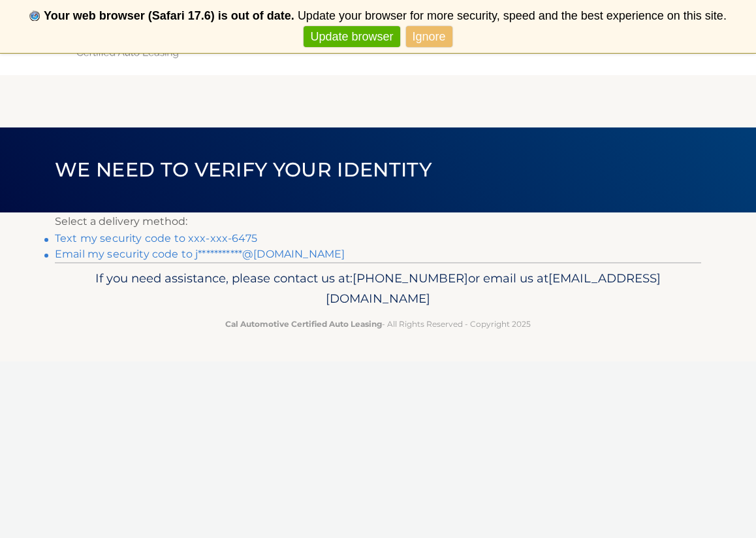 The width and height of the screenshot is (756, 538). I want to click on b: Your web browser (Safari 17.6) is out of date., so click(170, 16).